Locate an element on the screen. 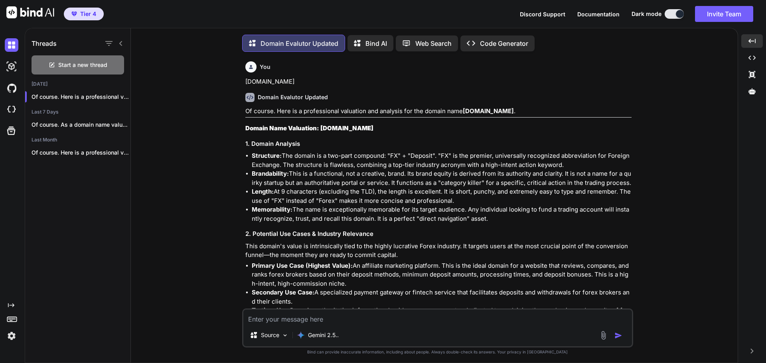 Image resolution: width=766 pixels, height=363 pixels. p: Of course. Here is a professional valuation and analysis for the domain name . is located at coordinates (438, 111).